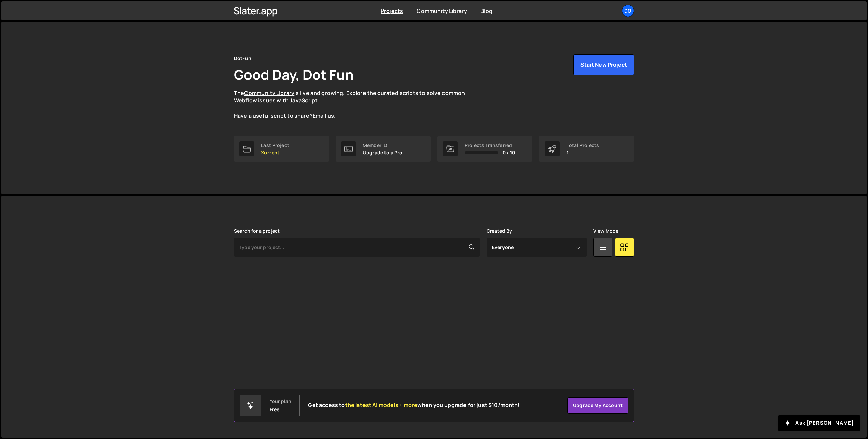  Describe the element at coordinates (598, 405) in the screenshot. I see `a: Upgrade my account` at that location.